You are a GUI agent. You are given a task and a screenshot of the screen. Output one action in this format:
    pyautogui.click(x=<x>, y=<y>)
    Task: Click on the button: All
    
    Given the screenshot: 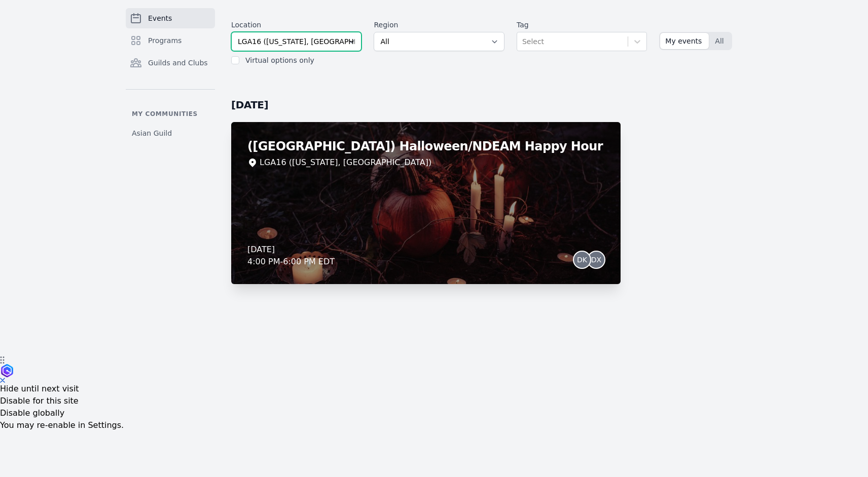 What is the action you would take?
    pyautogui.click(x=720, y=41)
    